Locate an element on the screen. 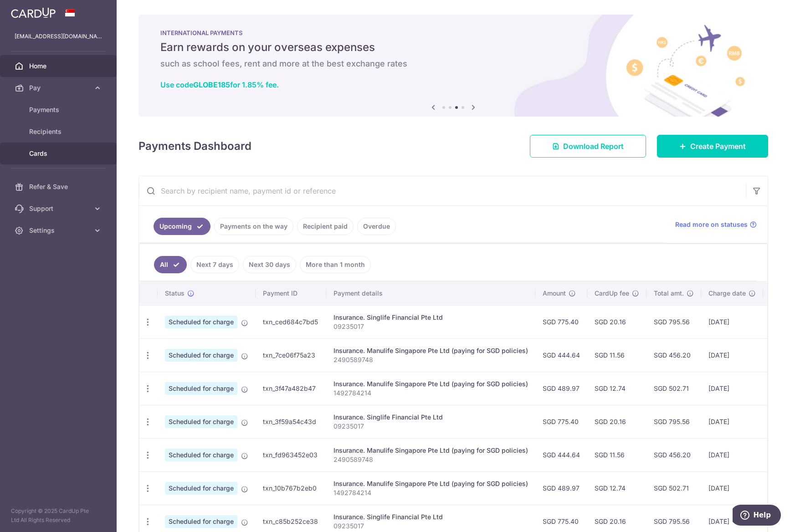  span: Cards is located at coordinates (59, 153).